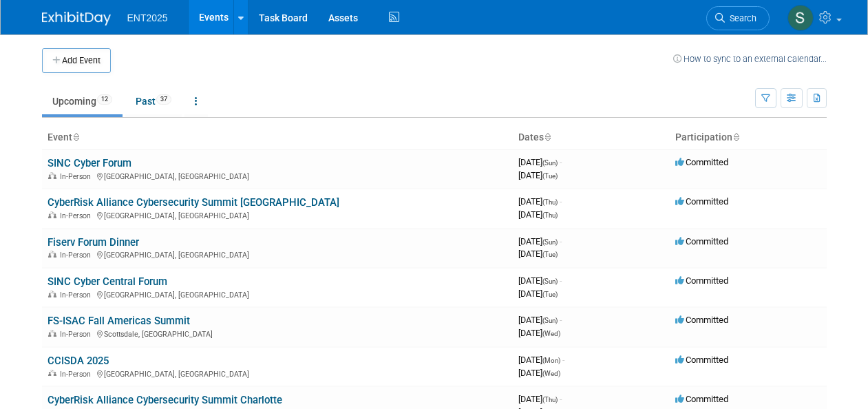  I want to click on a: CCISDA 2025, so click(78, 361).